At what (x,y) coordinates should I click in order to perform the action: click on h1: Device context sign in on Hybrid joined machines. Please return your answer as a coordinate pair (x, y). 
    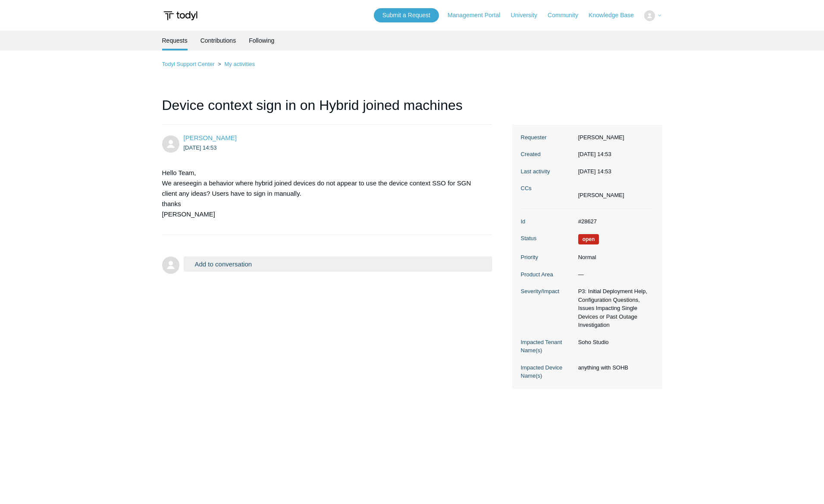
    Looking at the image, I should click on (327, 109).